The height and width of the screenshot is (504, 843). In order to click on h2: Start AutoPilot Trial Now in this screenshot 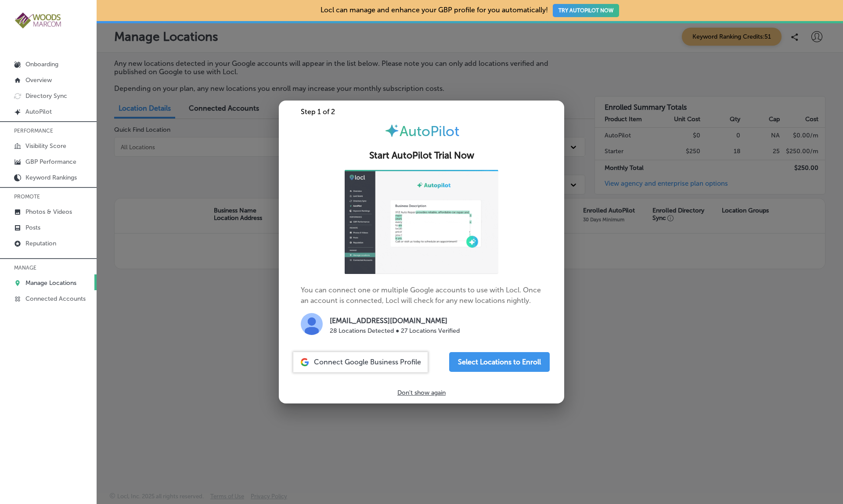, I will do `click(421, 156)`.